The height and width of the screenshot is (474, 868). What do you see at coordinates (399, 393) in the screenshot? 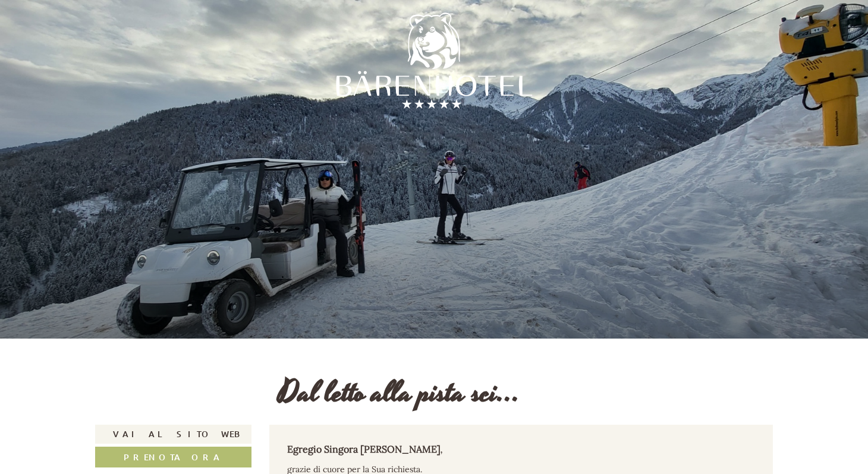
I see `h1: Dal letto alla pista sci...` at bounding box center [399, 393].